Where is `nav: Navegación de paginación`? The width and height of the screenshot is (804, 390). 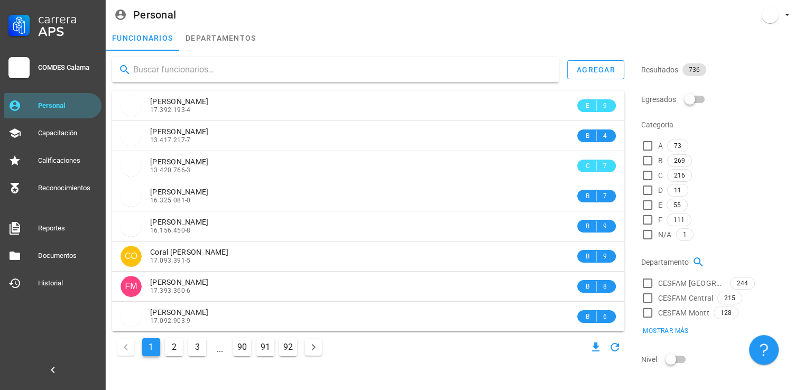 nav: Navegación de paginación is located at coordinates (219, 347).